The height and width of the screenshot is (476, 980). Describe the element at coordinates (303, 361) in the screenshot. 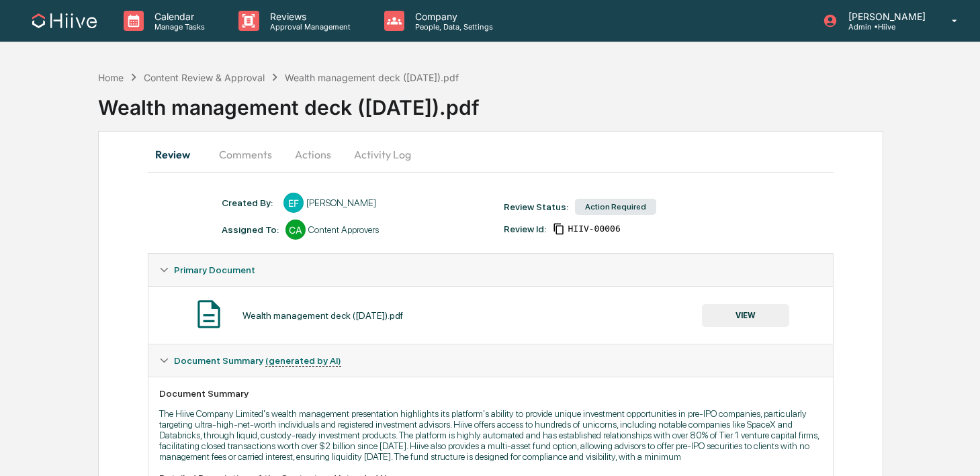

I see `u: (generated by AI)` at that location.